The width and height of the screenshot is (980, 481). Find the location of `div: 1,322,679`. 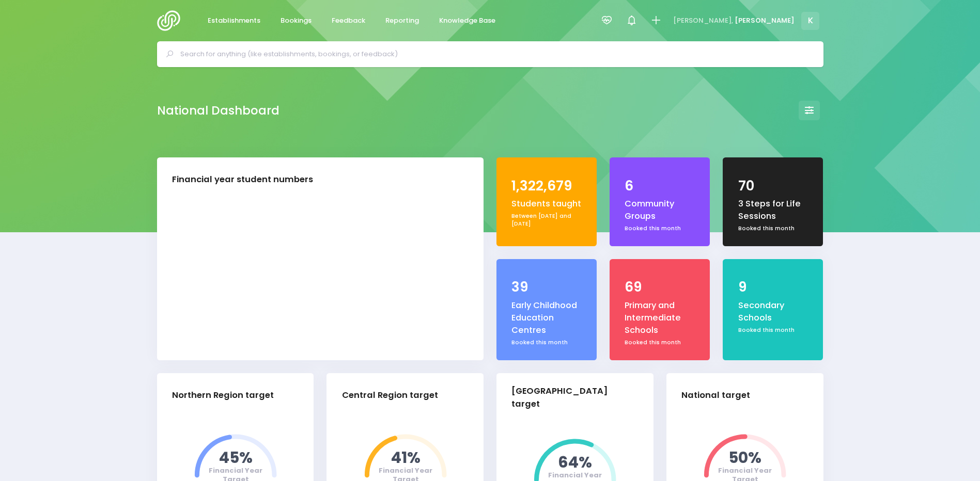

div: 1,322,679 is located at coordinates (547, 186).